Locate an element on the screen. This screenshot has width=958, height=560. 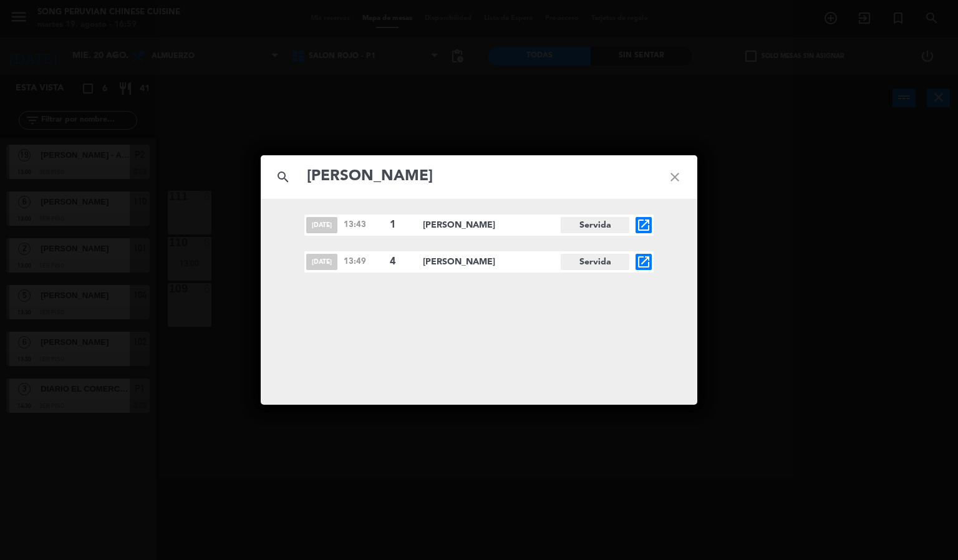
i: search is located at coordinates (283, 177).